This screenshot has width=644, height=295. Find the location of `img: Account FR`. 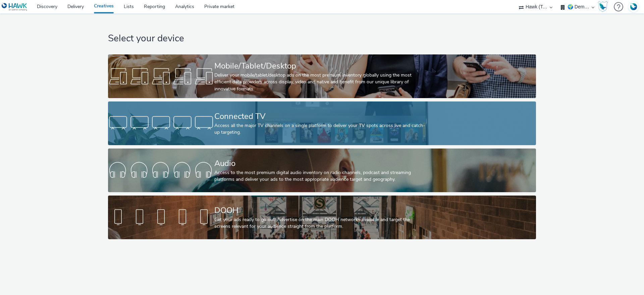

img: Account FR is located at coordinates (634, 7).